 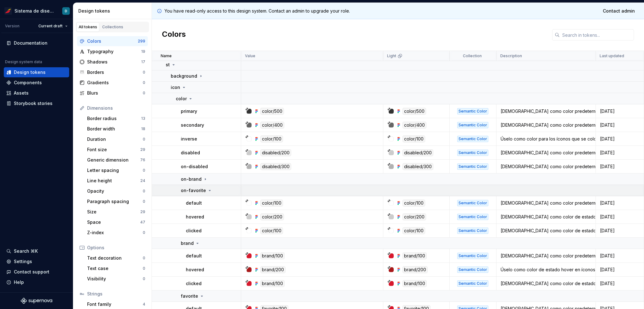 I want to click on div: brand/200, so click(x=415, y=270).